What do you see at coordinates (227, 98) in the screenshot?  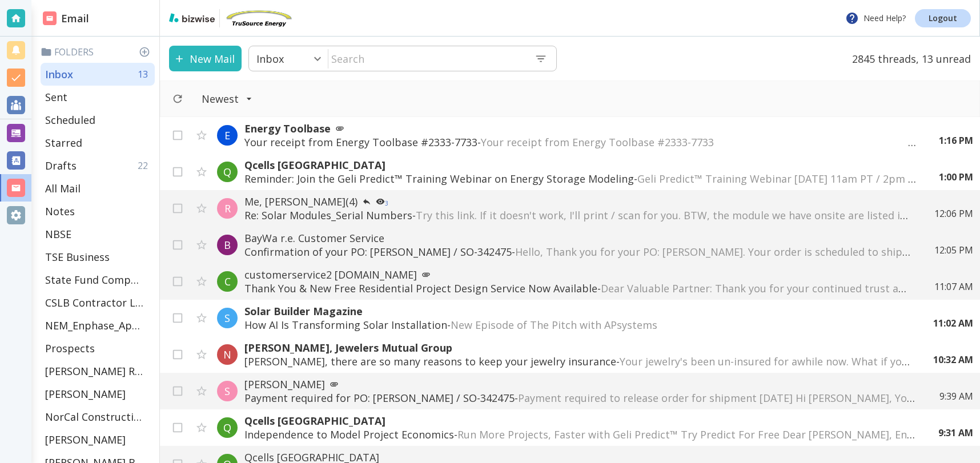 I see `button: Filter` at bounding box center [227, 98].